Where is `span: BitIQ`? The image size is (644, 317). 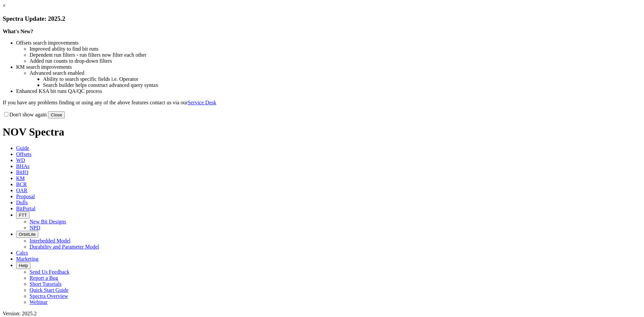 span: BitIQ is located at coordinates (22, 172).